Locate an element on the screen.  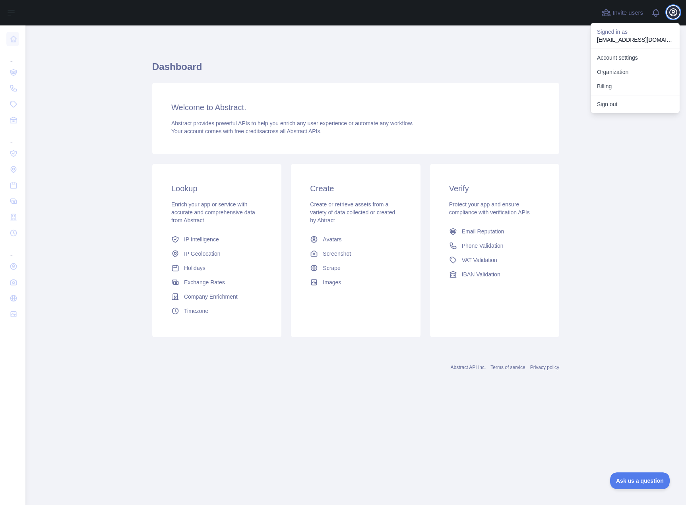
a: Abstract API Inc. is located at coordinates (468, 367).